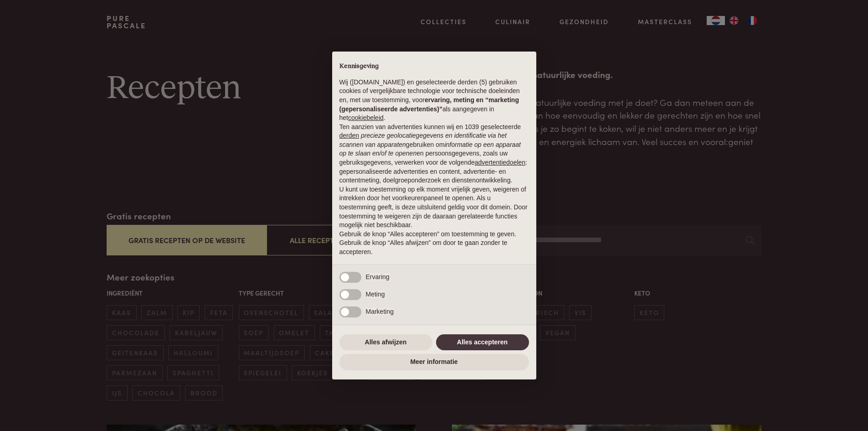  I want to click on em: precieze geolocatiegegevens en identificatie via het scannen van apparaten, so click(423, 140).